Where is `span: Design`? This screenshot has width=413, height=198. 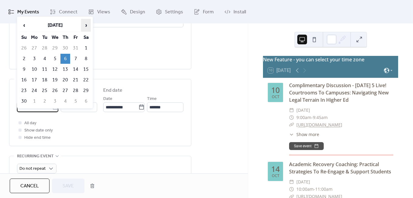
span: Design is located at coordinates (138, 12).